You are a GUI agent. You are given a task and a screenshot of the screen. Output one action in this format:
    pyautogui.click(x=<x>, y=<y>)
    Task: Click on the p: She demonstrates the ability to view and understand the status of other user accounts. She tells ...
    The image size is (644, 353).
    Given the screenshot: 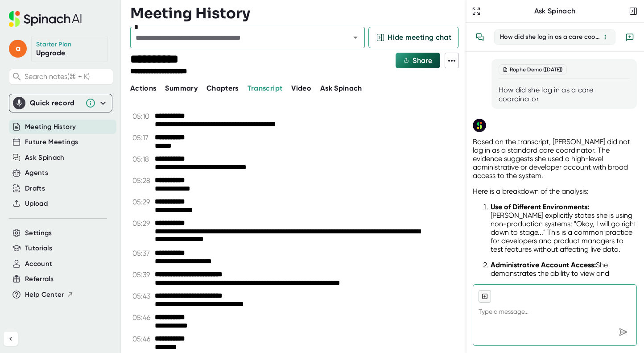 What is the action you would take?
    pyautogui.click(x=564, y=299)
    